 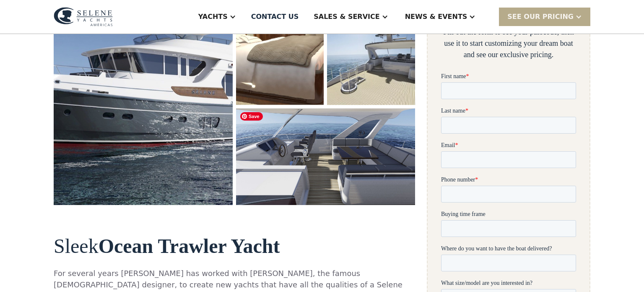 What do you see at coordinates (436, 17) in the screenshot?
I see `div: News & EVENTS` at bounding box center [436, 17].